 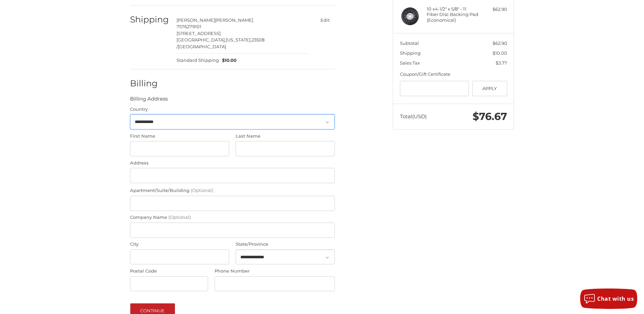 What do you see at coordinates (325, 20) in the screenshot?
I see `button: Edit` at bounding box center [325, 20].